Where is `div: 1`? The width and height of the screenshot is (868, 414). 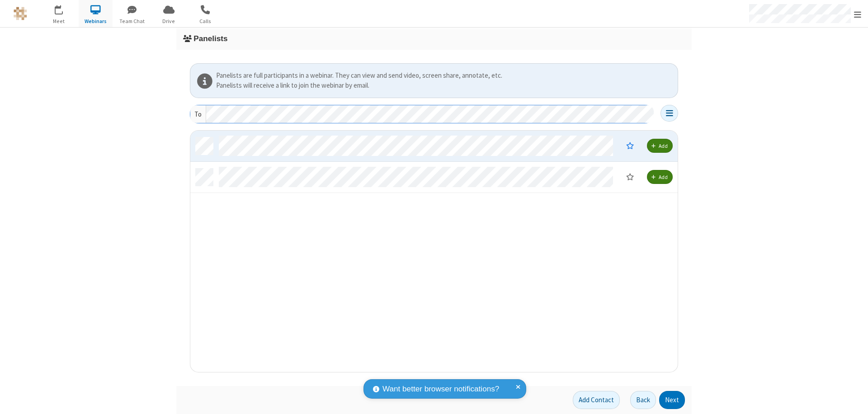
div: 1 is located at coordinates (64, 8).